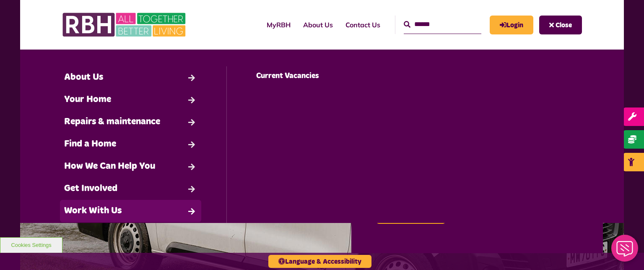 The height and width of the screenshot is (270, 644). What do you see at coordinates (130, 211) in the screenshot?
I see `a: Work With Us` at bounding box center [130, 211].